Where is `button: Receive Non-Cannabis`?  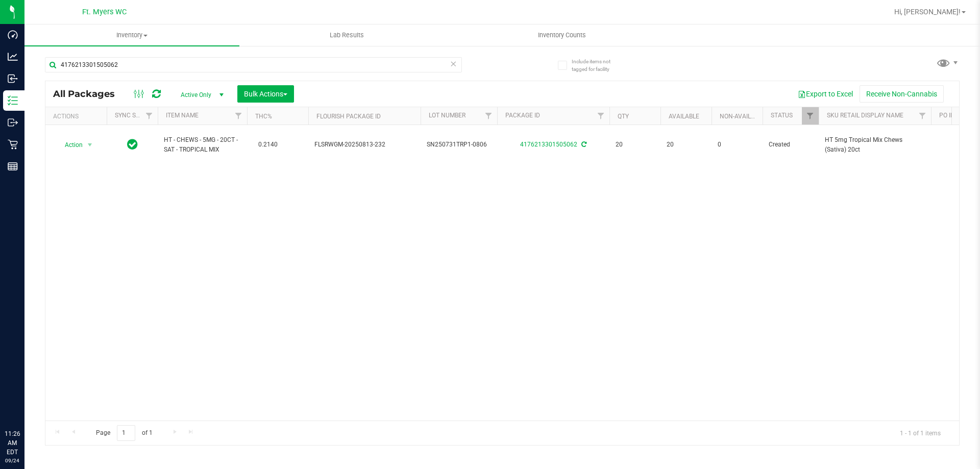
button: Receive Non-Cannabis is located at coordinates (901, 94).